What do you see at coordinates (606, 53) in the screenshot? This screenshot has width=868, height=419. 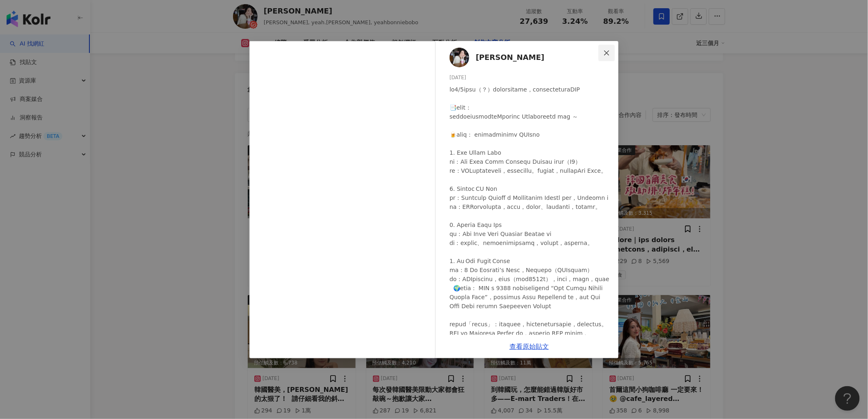 I see `span: close` at bounding box center [606, 53].